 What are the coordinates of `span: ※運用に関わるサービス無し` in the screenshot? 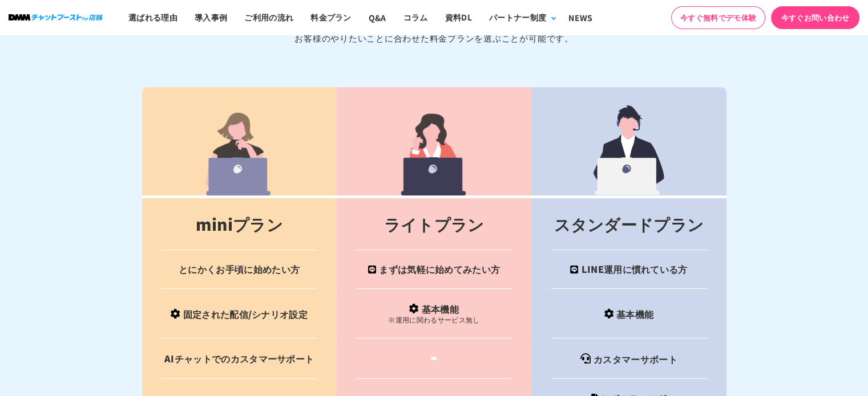 It's located at (434, 319).